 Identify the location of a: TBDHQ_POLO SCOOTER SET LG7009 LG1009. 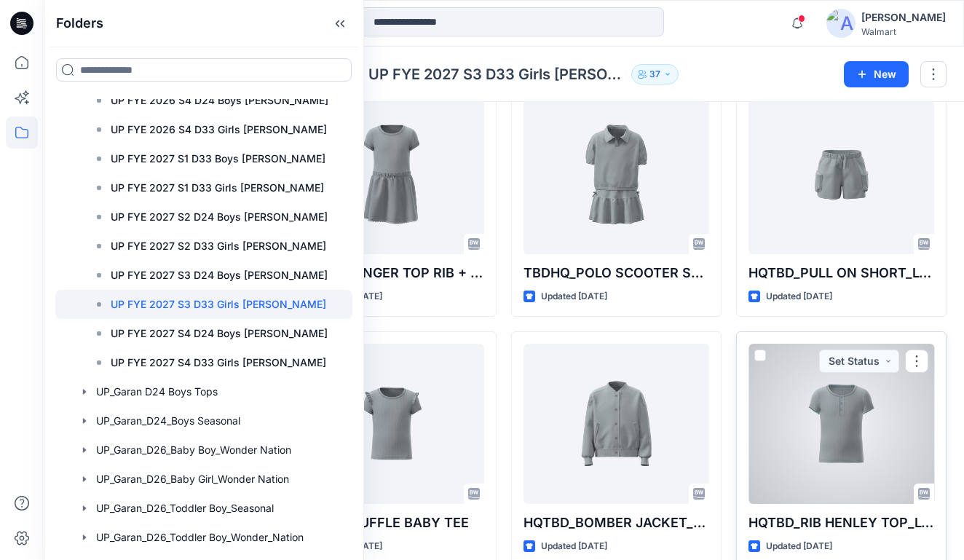
(616, 174).